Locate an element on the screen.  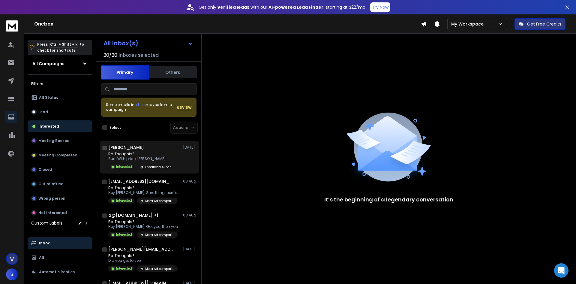
button: Wrong person is located at coordinates (60, 198).